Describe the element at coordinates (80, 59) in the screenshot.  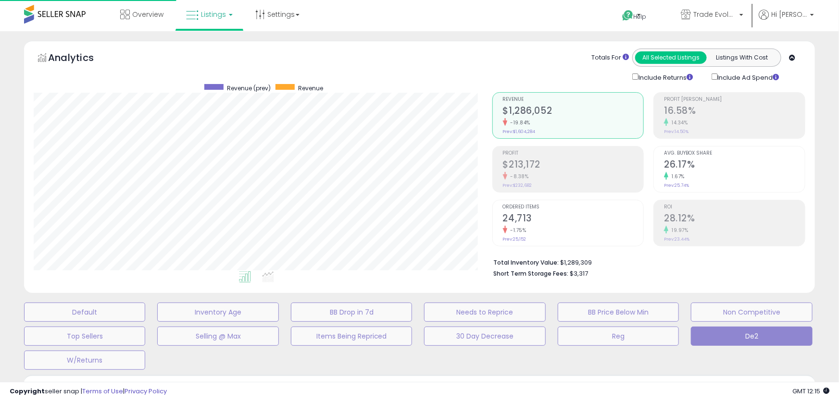
I see `h5: Analytics` at that location.